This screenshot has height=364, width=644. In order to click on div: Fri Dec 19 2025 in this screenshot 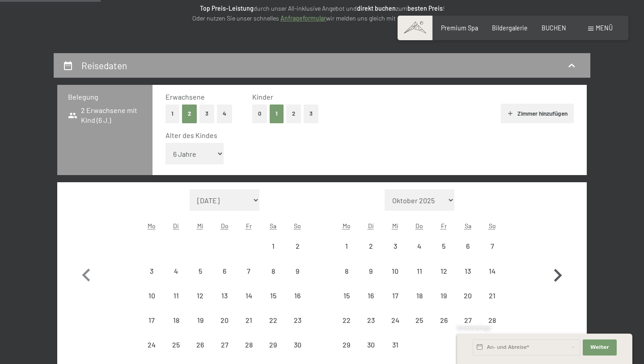, I will do `click(444, 296)`.